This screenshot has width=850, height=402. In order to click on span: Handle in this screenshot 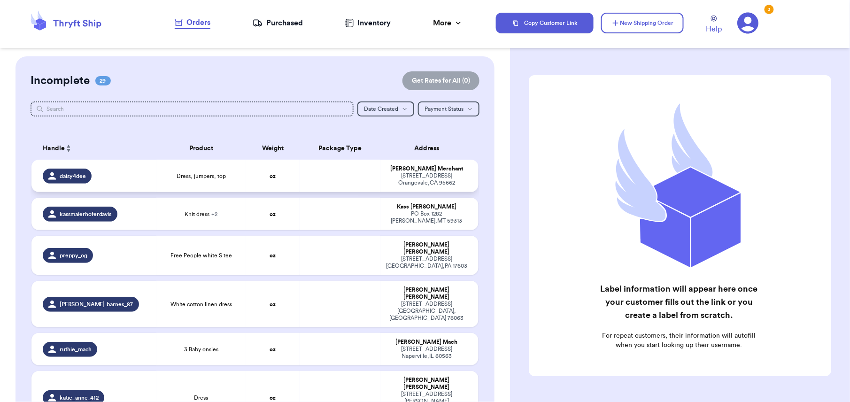, I will do `click(54, 148)`.